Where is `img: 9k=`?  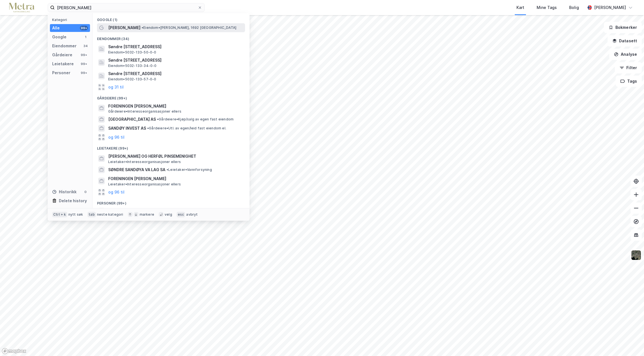 img: 9k= is located at coordinates (636, 255).